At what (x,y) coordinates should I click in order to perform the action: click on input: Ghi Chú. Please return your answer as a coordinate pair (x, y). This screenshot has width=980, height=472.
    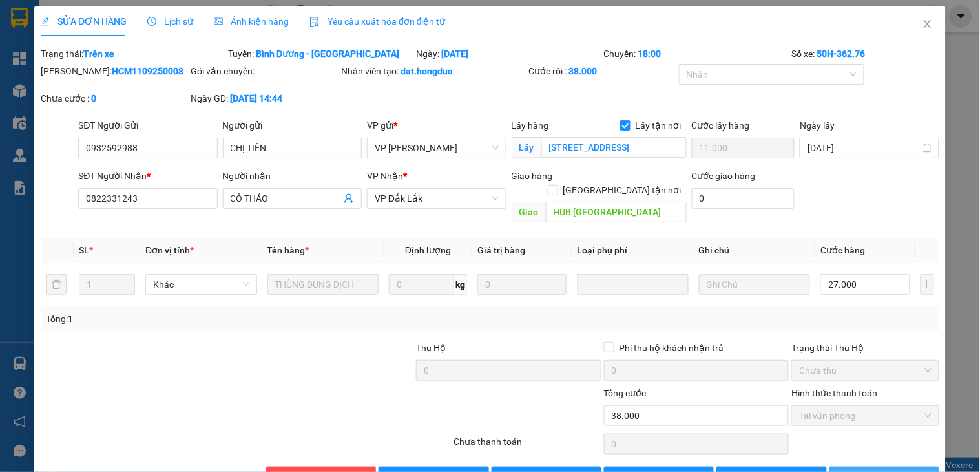
    Looking at the image, I should click on (754, 285).